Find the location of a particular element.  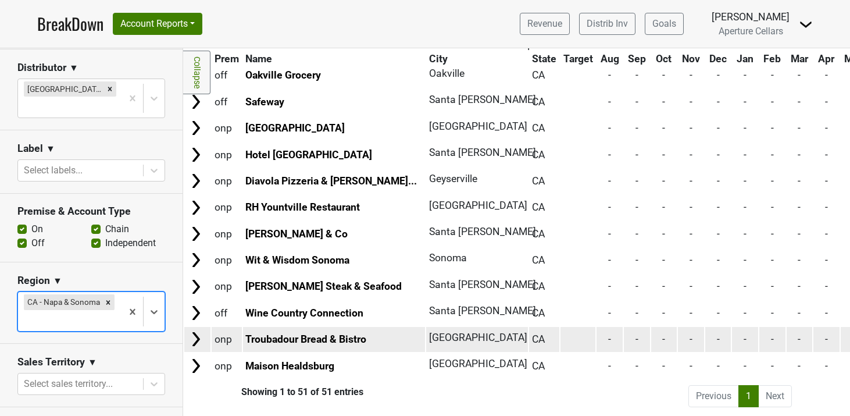

span: Geyserville is located at coordinates (453, 178).